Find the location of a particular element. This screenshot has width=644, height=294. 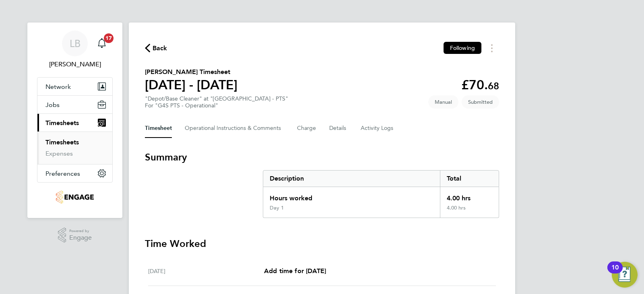

a: Timesheets is located at coordinates (62, 142).